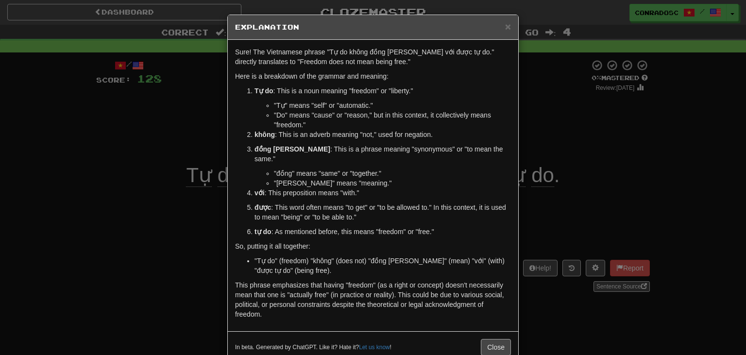 The height and width of the screenshot is (355, 746). What do you see at coordinates (373, 27) in the screenshot?
I see `h5: Explanation` at bounding box center [373, 27].